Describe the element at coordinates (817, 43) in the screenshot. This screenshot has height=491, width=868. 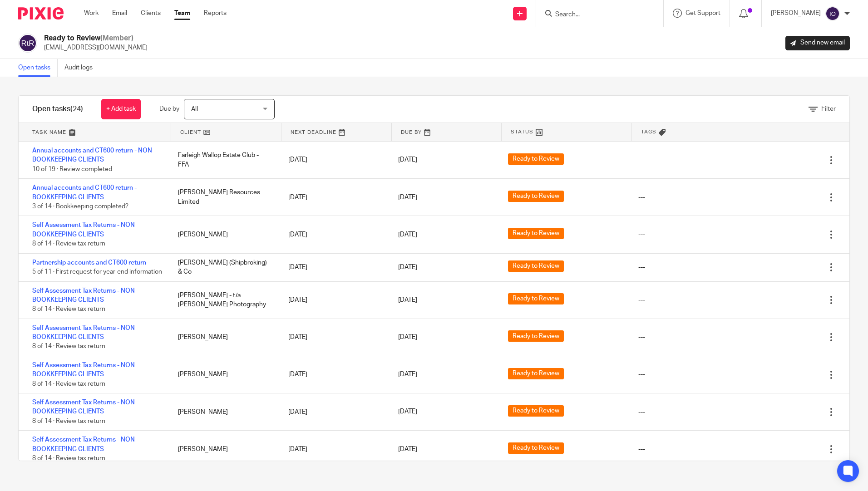
I see `a: Send new email` at that location.